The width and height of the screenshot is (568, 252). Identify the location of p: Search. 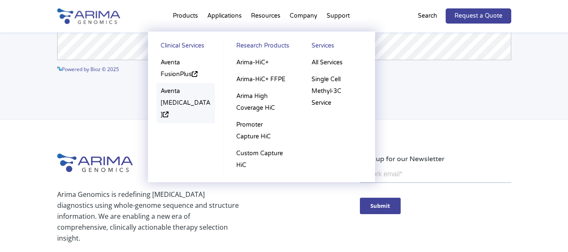
(428, 16).